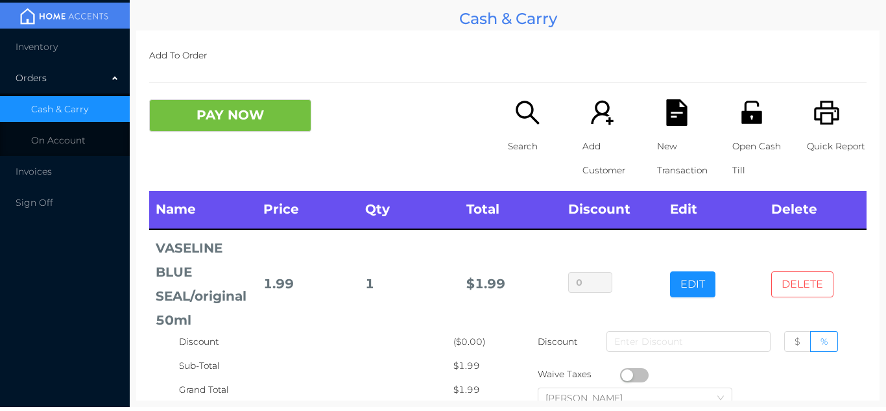 The image size is (886, 411). What do you see at coordinates (34, 171) in the screenshot?
I see `span: Invoices` at bounding box center [34, 171].